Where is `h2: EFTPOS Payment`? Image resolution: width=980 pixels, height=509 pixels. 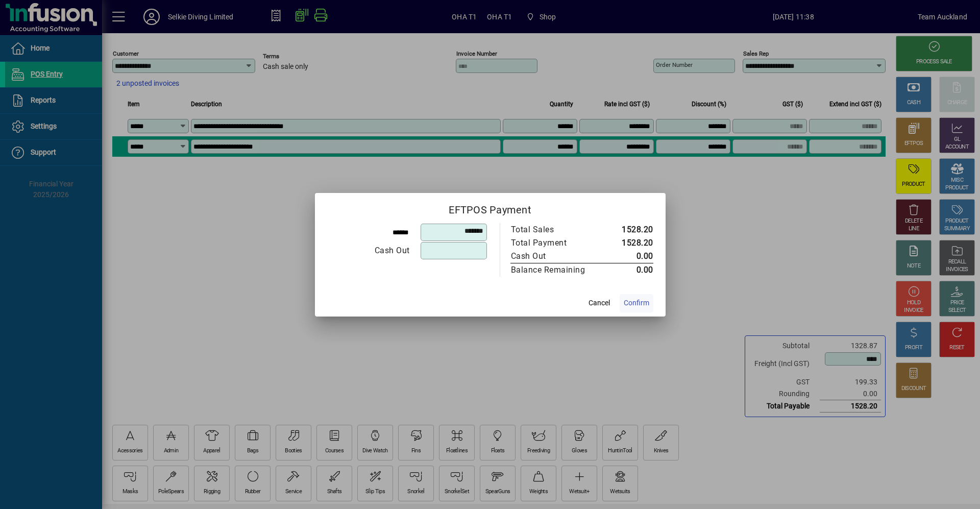
h2: EFTPOS Payment is located at coordinates (490, 208).